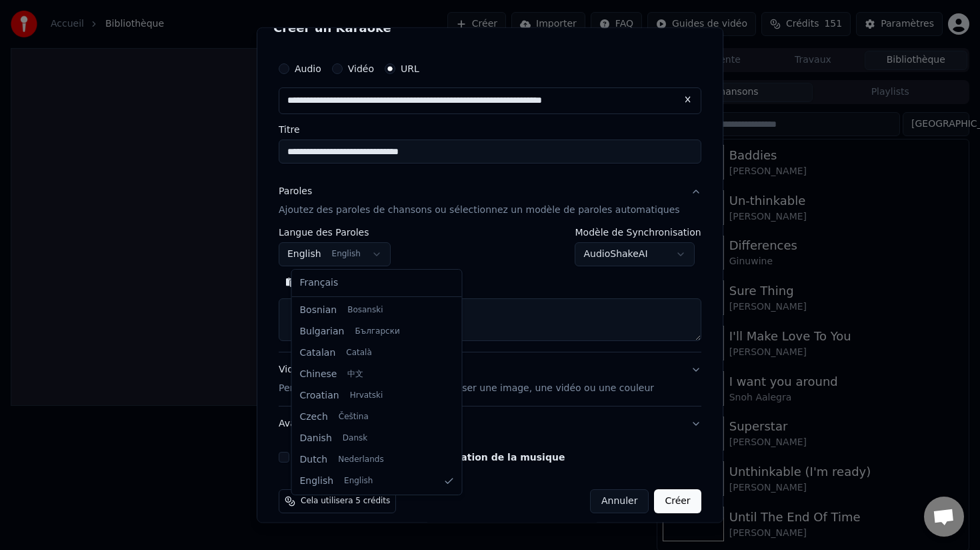 The height and width of the screenshot is (550, 980). Describe the element at coordinates (377, 332) in the screenshot. I see `span: Български` at that location.